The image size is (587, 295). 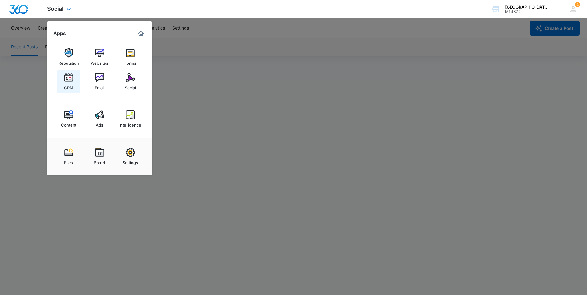 What do you see at coordinates (141, 34) in the screenshot?
I see `a: Marketing 360® Dashboard` at bounding box center [141, 34].